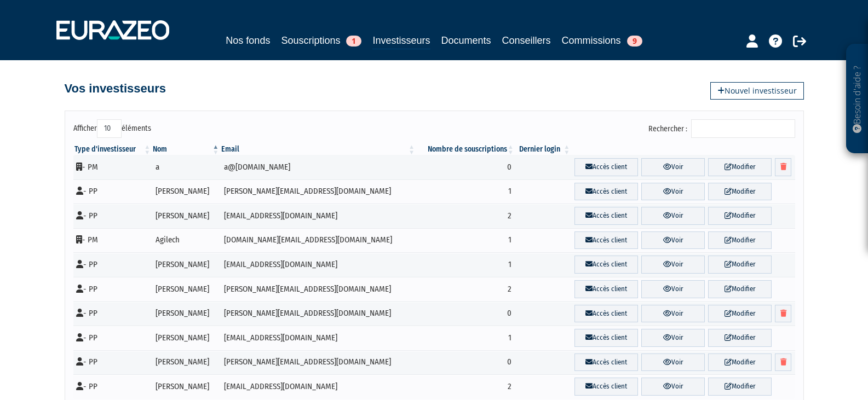 The image size is (868, 400). Describe the element at coordinates (115, 89) in the screenshot. I see `h4: Vos investisseurs` at that location.